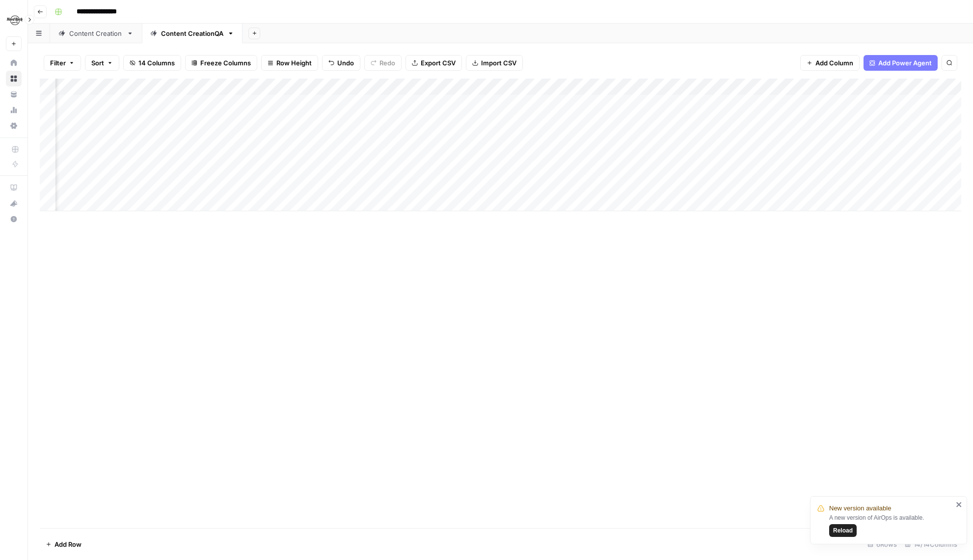  What do you see at coordinates (102, 63) in the screenshot?
I see `button: Sort` at bounding box center [102, 63].